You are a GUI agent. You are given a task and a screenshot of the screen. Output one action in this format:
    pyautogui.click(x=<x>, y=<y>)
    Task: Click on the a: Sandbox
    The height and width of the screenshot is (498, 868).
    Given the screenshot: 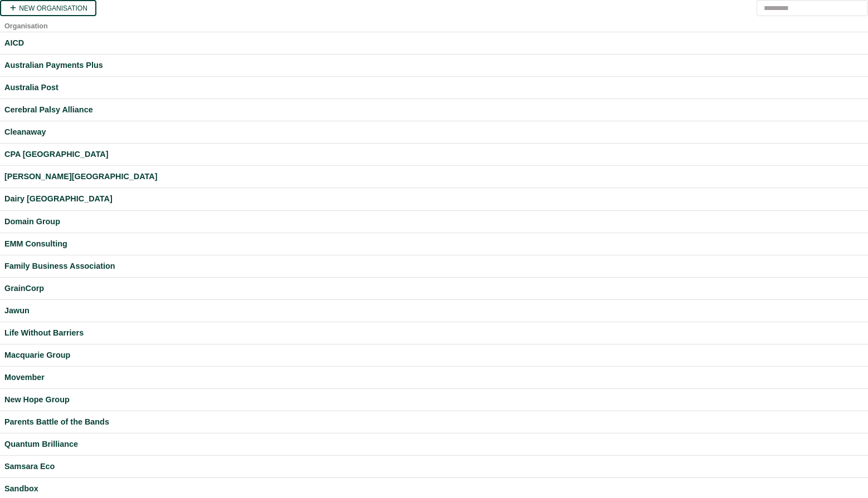 What is the action you would take?
    pyautogui.click(x=434, y=488)
    